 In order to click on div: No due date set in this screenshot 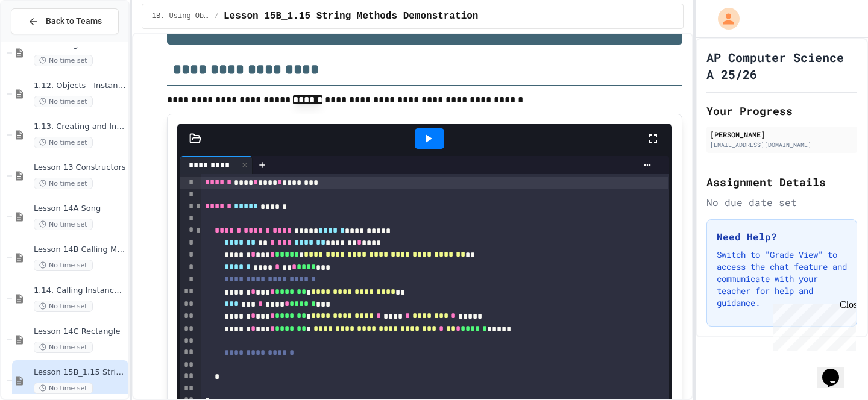, I will do `click(781, 202)`.